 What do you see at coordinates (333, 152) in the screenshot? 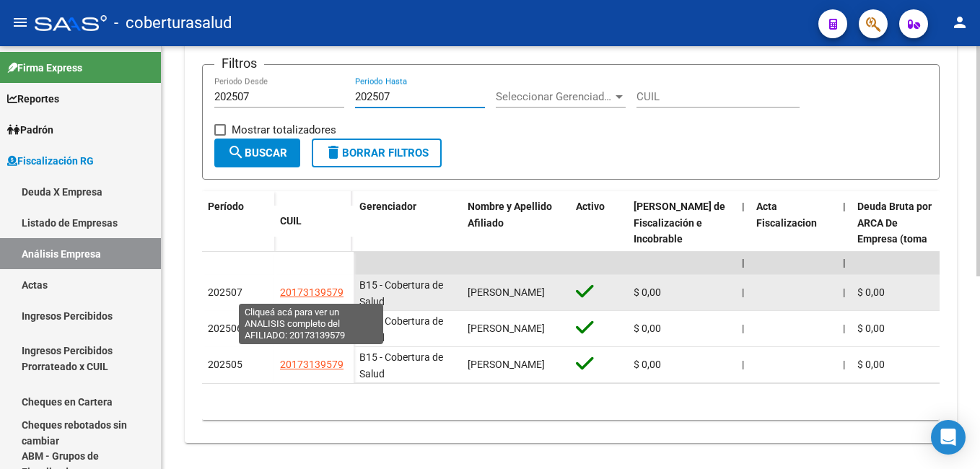
I see `mat-icon: delete` at bounding box center [333, 152].